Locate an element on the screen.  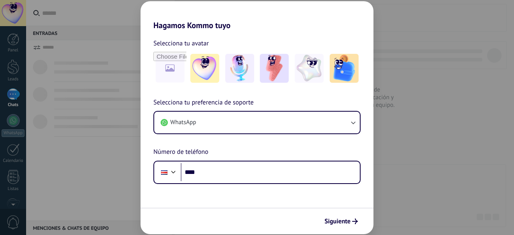
span: Selecciona tu avatar is located at coordinates (181, 43).